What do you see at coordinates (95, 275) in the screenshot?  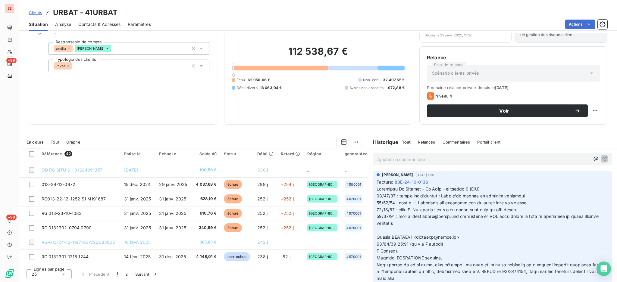 I see `button: Précédent` at bounding box center [95, 275].